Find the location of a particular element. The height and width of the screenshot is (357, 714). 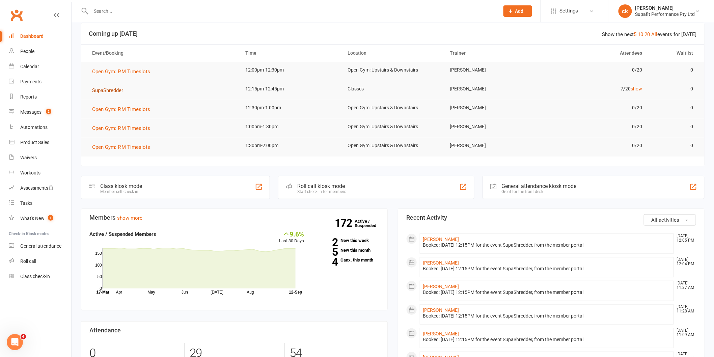

strong: Active / Suspended Members is located at coordinates (123, 234).